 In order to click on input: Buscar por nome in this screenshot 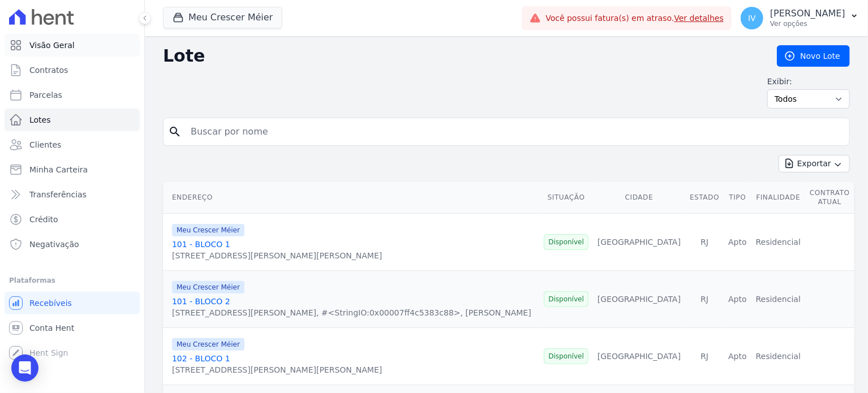, I will do `click(514, 132)`.